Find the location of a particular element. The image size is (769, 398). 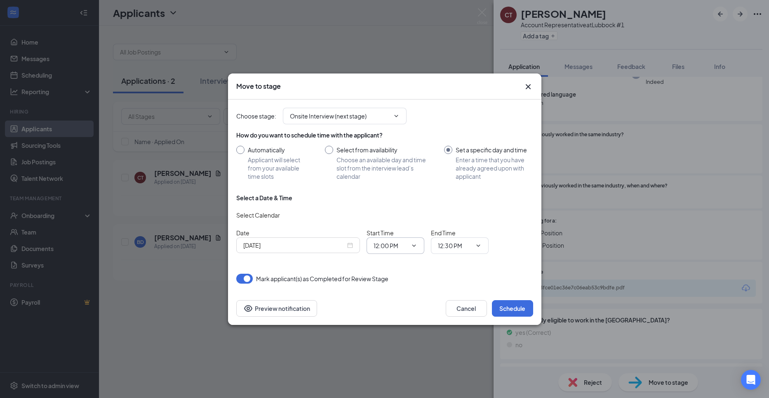

input: Sep 16, 2025 is located at coordinates (295, 245).